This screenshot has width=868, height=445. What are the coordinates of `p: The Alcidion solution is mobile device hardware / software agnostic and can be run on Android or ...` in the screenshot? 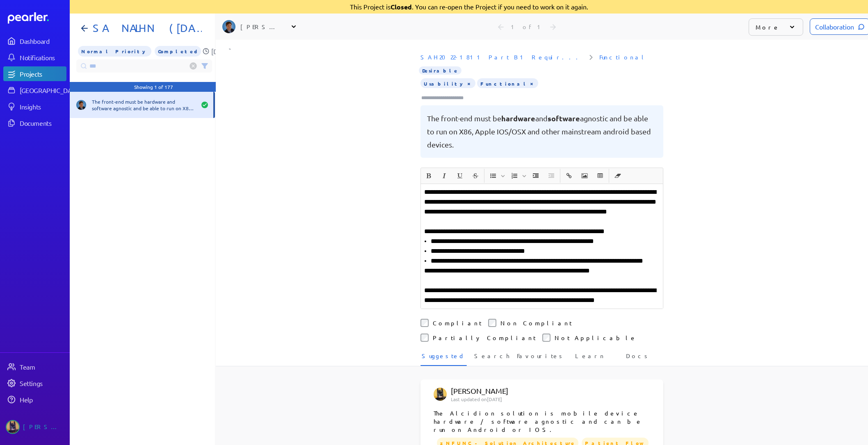 It's located at (542, 422).